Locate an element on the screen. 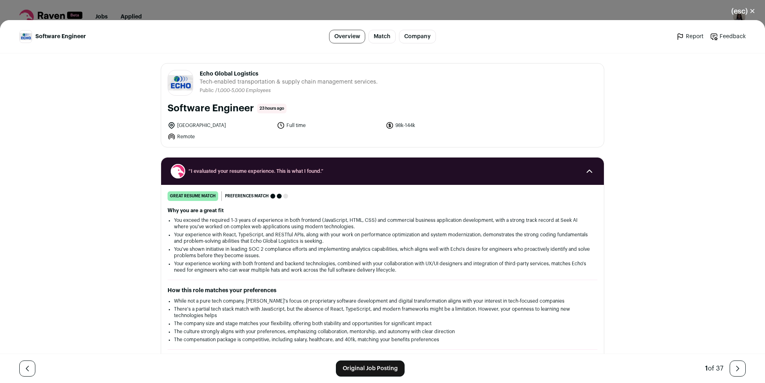 The image size is (765, 383). a: Company is located at coordinates (417, 37).